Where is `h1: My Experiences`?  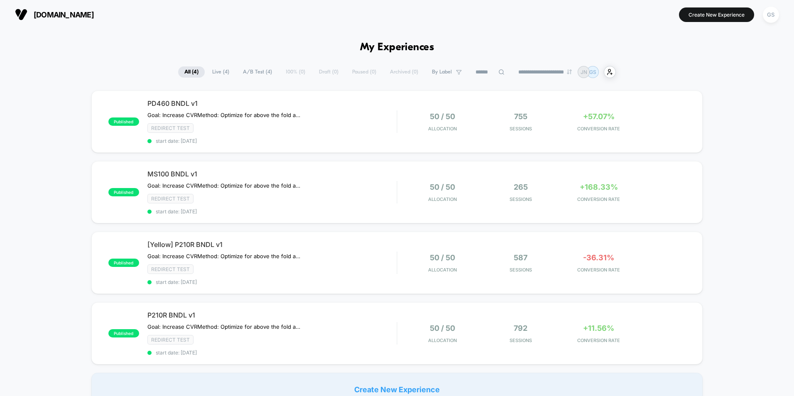 h1: My Experiences is located at coordinates (397, 47).